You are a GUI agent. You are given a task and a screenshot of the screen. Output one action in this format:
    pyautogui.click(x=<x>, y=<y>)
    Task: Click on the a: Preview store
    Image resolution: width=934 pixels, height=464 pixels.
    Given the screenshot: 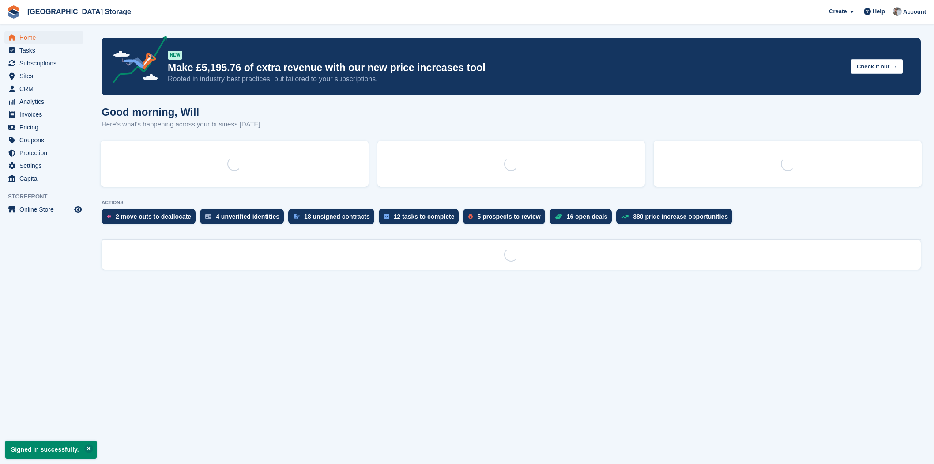 What is the action you would take?
    pyautogui.click(x=78, y=209)
    